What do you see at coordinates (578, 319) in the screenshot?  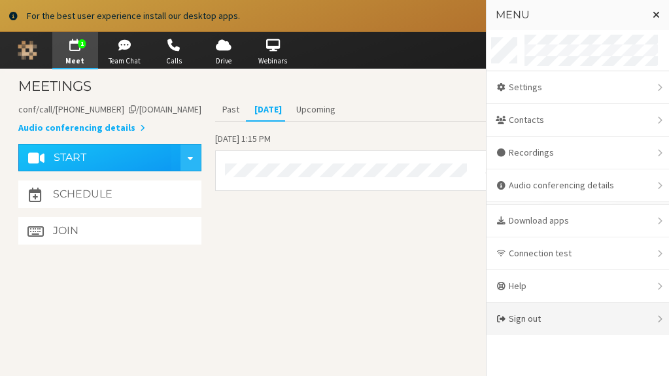 I see `div: Sign out` at bounding box center [578, 319].